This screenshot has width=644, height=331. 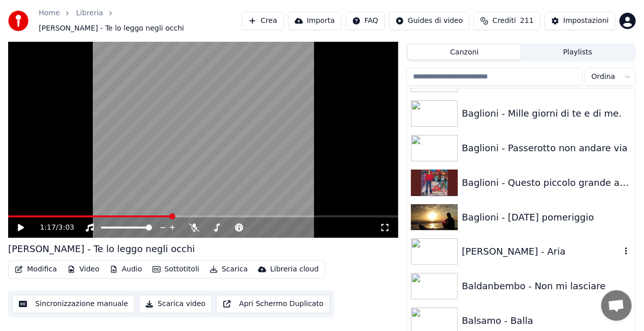 What do you see at coordinates (546, 114) in the screenshot?
I see `div: Baglioni - Mille giorni di te e di me.` at bounding box center [546, 114].